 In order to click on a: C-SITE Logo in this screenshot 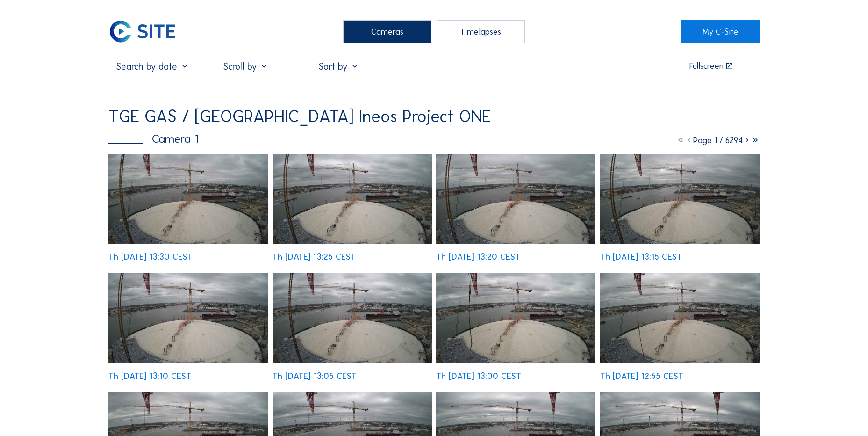, I will do `click(147, 31)`.